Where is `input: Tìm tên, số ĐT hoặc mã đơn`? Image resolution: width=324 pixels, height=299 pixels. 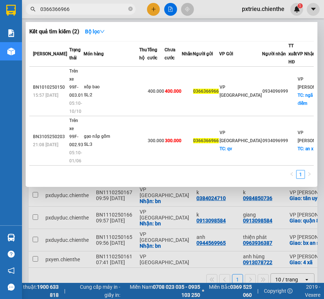 input: Tìm tên, số ĐT hoặc mã đơn is located at coordinates (84, 9).